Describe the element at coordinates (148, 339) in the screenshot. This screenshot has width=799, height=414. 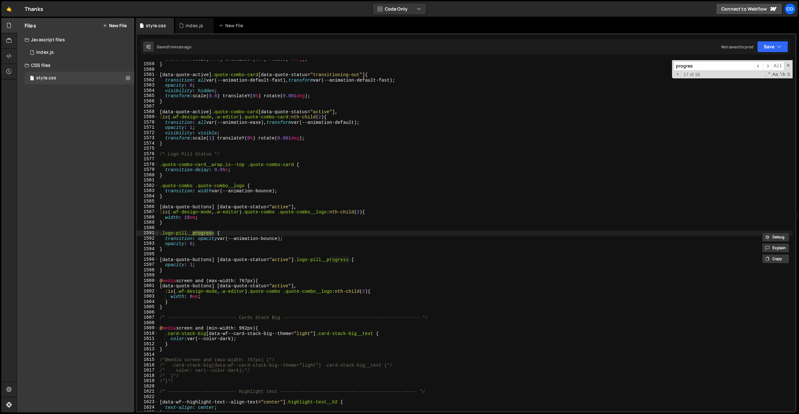
I see `div: 1611` at that location.